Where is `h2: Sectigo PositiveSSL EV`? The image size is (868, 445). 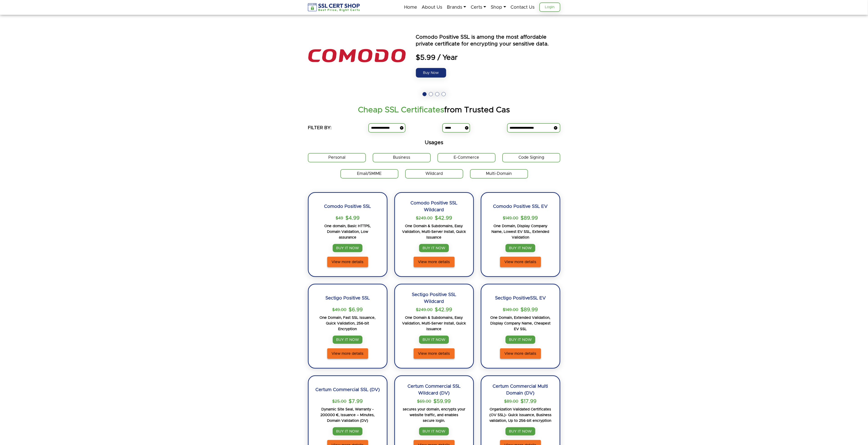 h2: Sectigo PositiveSSL EV is located at coordinates (521, 298).